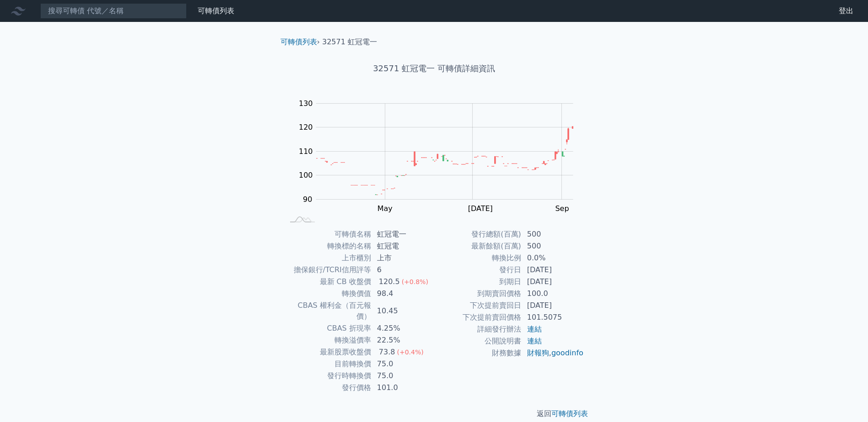 This screenshot has width=868, height=422. What do you see at coordinates (327, 282) in the screenshot?
I see `td: 最新 CB 收盤價` at bounding box center [327, 282].